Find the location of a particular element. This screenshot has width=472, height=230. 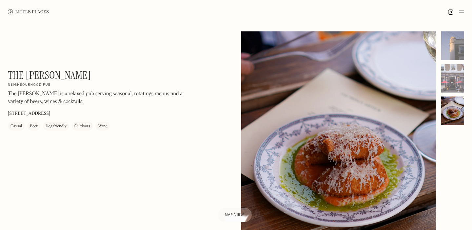

div: Wine is located at coordinates (103, 126).